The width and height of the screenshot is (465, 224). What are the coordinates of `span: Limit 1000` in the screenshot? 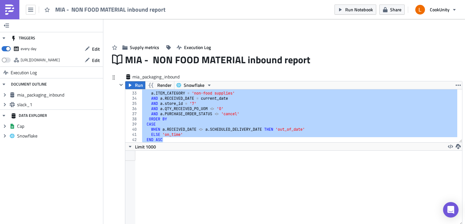 It's located at (145, 146).